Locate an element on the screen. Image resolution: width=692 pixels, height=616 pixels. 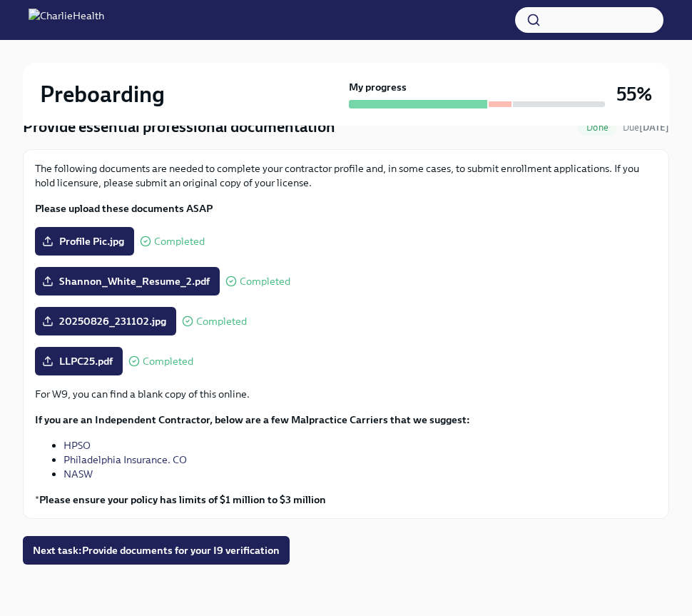
strong: My progress is located at coordinates (377, 87).